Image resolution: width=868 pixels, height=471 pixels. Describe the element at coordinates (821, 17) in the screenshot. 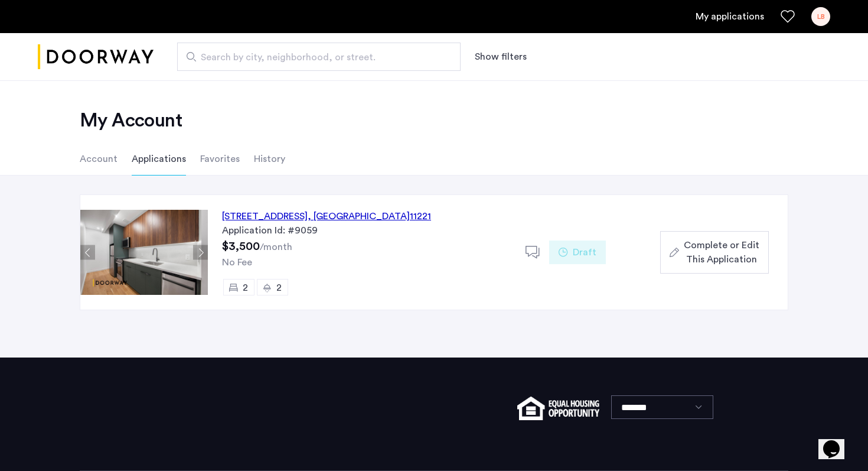

I see `div: LB` at that location.